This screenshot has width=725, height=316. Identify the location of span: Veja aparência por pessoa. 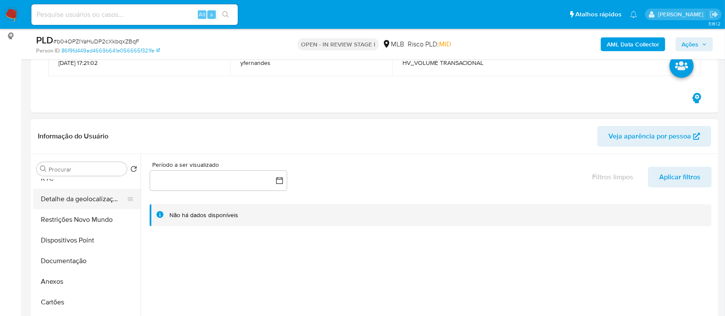
(650, 136).